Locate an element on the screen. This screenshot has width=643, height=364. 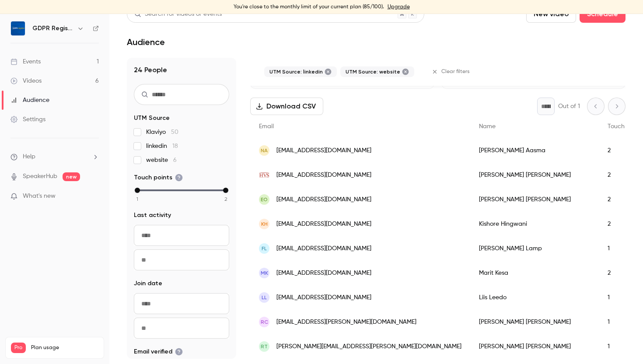
div: Audience is located at coordinates (30, 100).